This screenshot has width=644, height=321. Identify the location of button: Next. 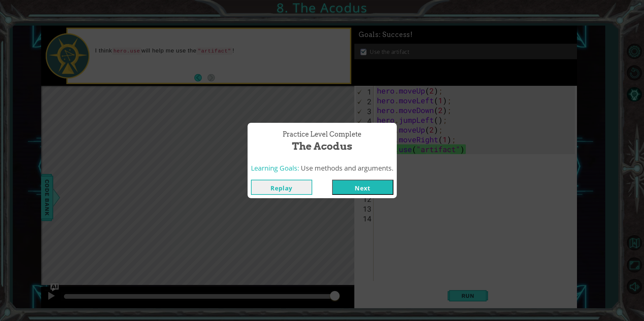
(363, 187).